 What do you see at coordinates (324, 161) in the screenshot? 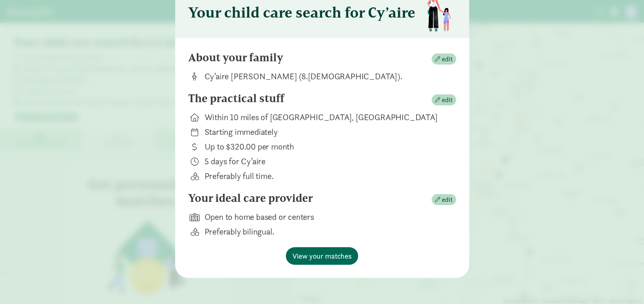
I see `div: 5 days for Cy’aire` at bounding box center [324, 161].